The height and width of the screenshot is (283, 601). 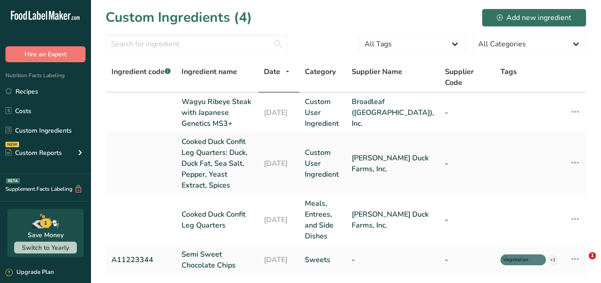 What do you see at coordinates (323, 220) in the screenshot?
I see `a: Meals, Entrees, and Side Dishes` at bounding box center [323, 220].